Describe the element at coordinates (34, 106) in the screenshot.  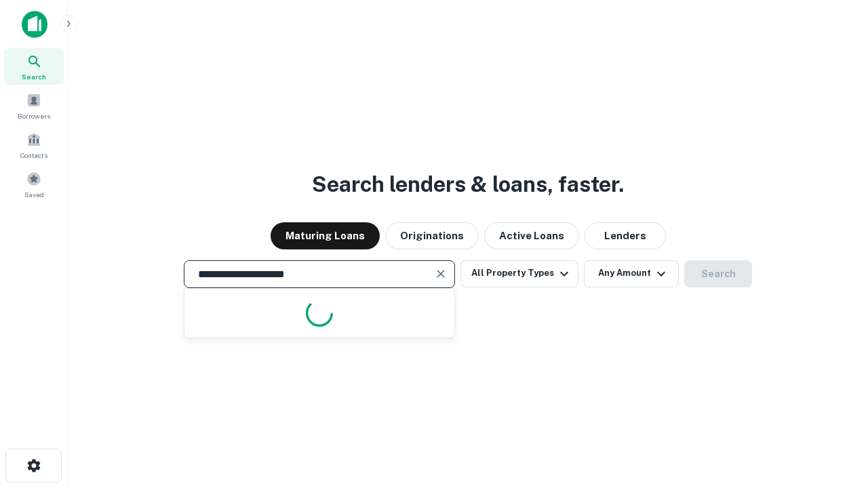
I see `div: Borrowers` at that location.